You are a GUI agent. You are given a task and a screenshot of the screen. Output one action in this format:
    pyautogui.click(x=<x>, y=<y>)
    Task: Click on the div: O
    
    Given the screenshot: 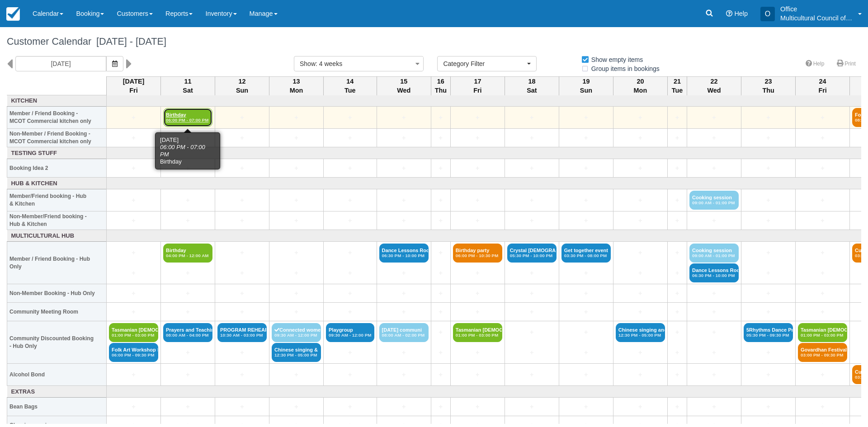 What is the action you would take?
    pyautogui.click(x=768, y=14)
    